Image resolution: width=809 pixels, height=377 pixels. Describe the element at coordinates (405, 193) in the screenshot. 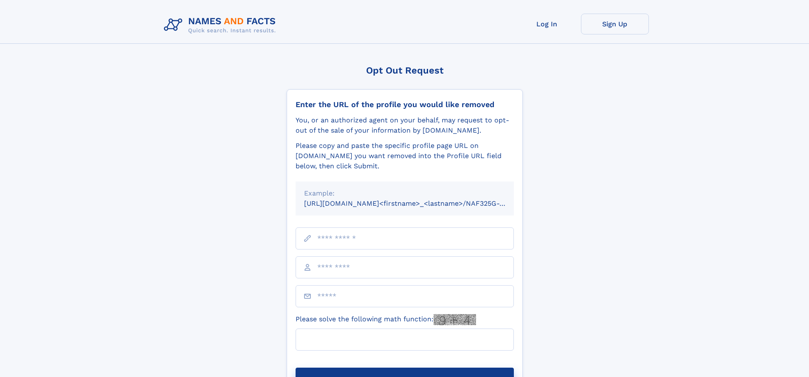

I see `div: Example:` at that location.